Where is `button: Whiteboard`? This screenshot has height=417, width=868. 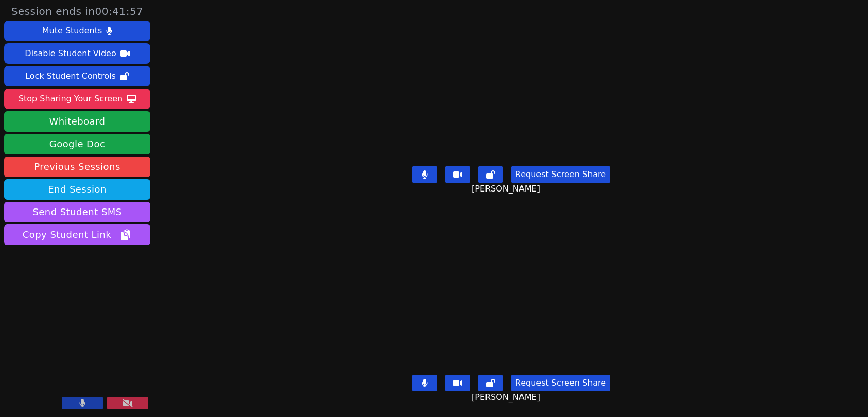 button: Whiteboard is located at coordinates (77, 121).